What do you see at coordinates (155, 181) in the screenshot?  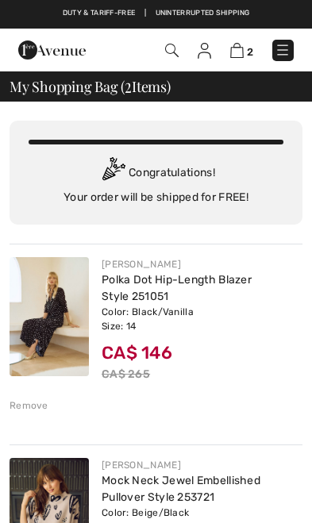 I see `div: Congratulations! Your order will be shipped for FREE!` at bounding box center [155, 181].